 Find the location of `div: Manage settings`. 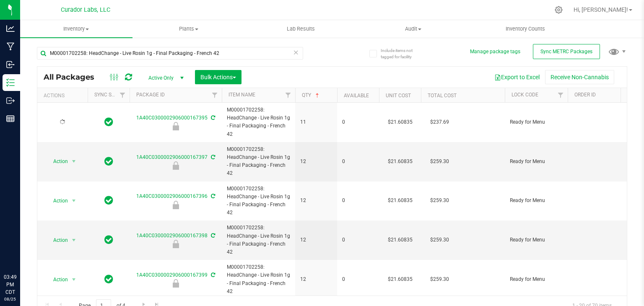

div: Manage settings is located at coordinates (559, 10).